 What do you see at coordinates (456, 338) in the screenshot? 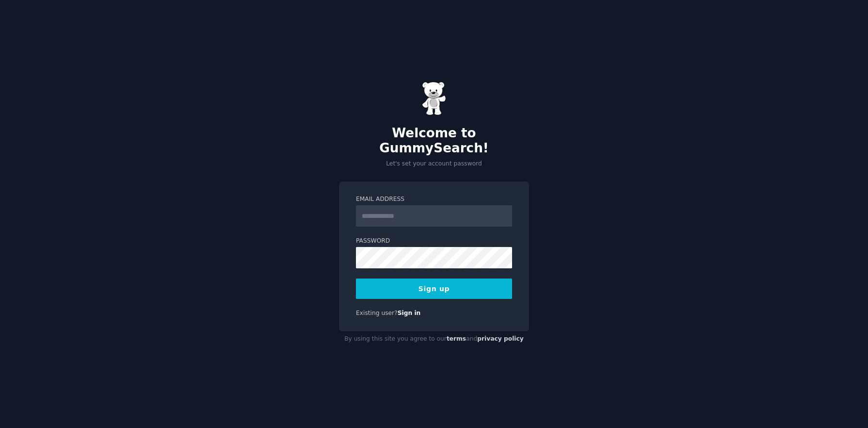
I see `a: terms` at bounding box center [456, 338].